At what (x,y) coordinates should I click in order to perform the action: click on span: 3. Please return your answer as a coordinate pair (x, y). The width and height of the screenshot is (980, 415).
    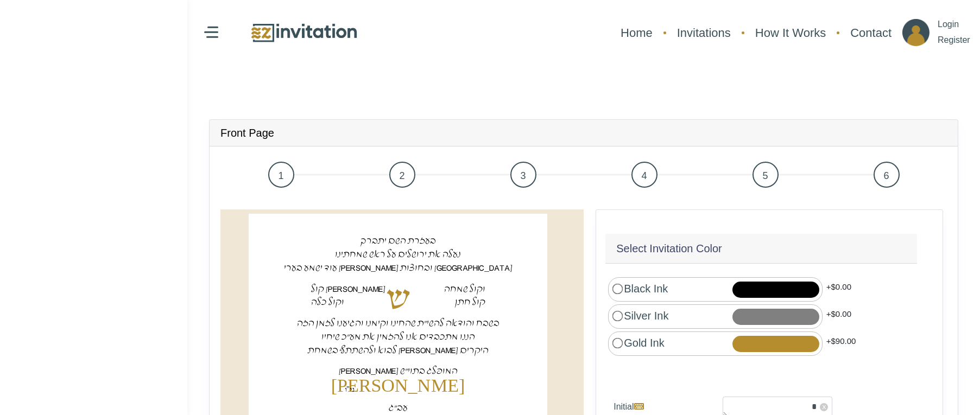
    Looking at the image, I should click on (523, 174).